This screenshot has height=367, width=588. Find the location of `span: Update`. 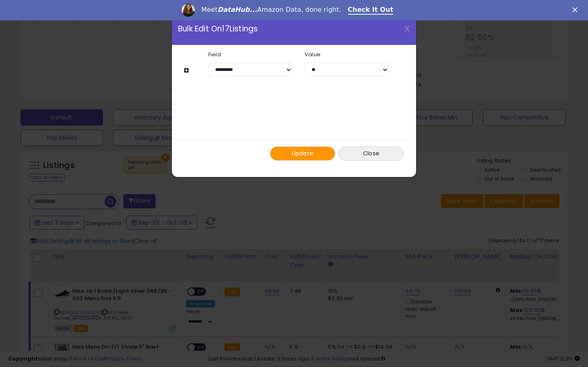

span: Update is located at coordinates (303, 154).